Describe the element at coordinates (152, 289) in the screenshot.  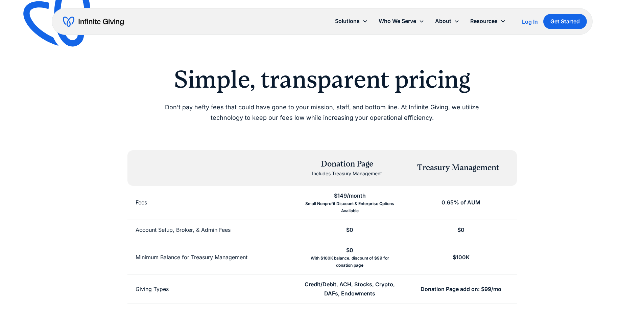
I see `div: Giving Types` at that location.